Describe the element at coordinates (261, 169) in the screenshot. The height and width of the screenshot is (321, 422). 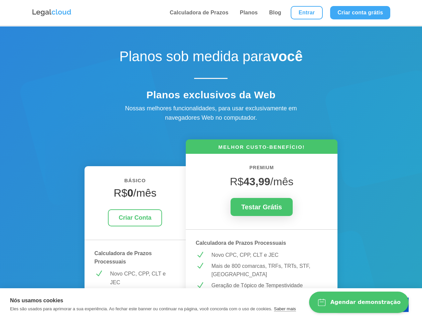
I see `h6: PREMIUM` at that location.